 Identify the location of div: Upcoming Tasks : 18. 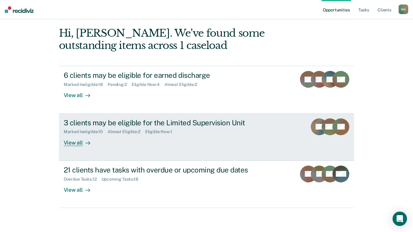
(122, 179).